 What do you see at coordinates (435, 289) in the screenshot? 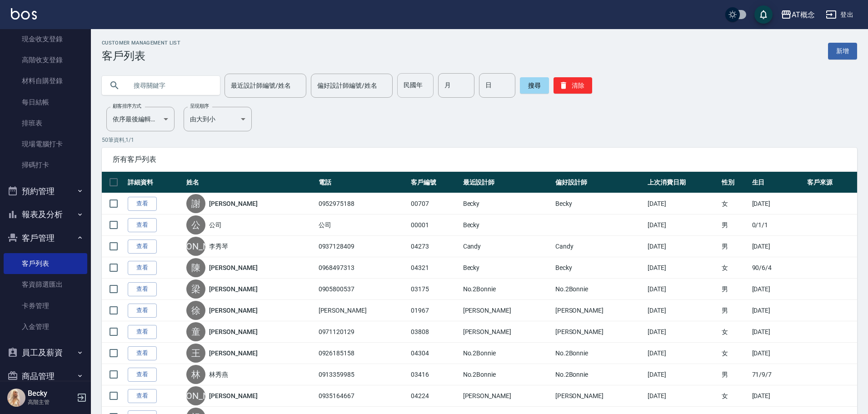
I see `td: 03175` at bounding box center [435, 289].